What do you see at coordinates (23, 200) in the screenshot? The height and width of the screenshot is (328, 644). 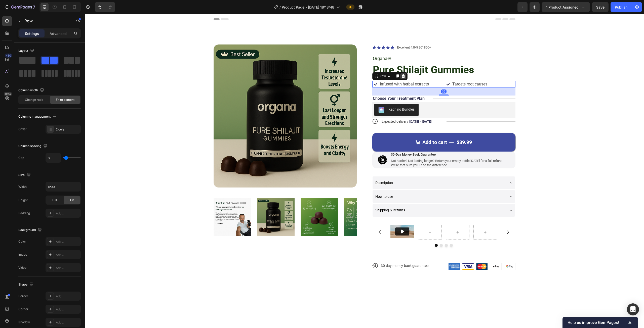 I see `div: Height` at bounding box center [23, 200].